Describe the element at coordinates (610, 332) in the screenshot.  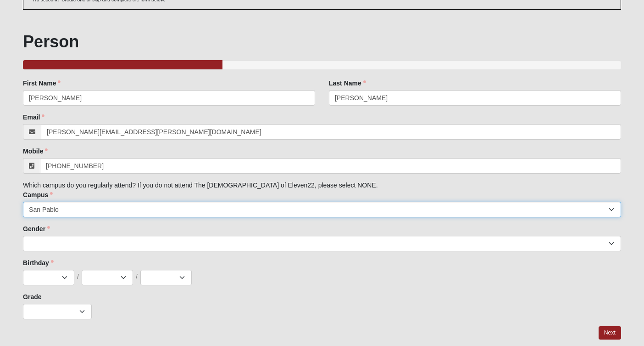
I see `a: Next` at that location.